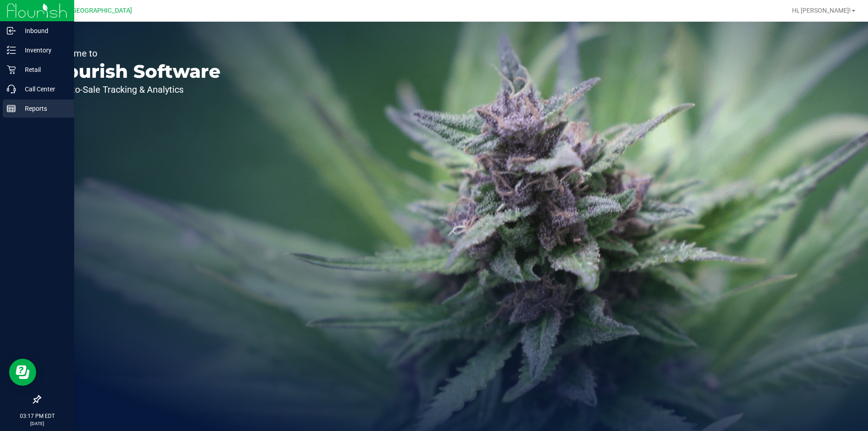  What do you see at coordinates (12, 50) in the screenshot?
I see `inline-svg: Inventory` at bounding box center [12, 50].